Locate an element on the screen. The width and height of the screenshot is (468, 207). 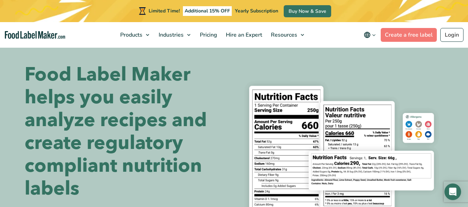
a: Pricing is located at coordinates (208, 35).